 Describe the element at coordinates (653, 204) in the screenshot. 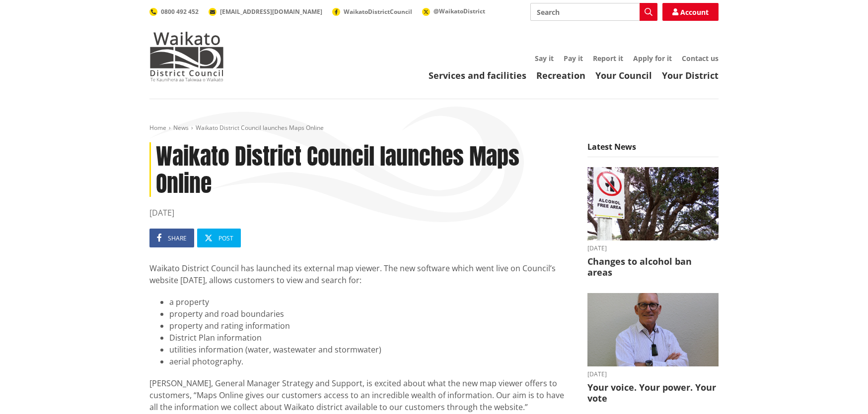

I see `img: Alcohol Control Bylaw adopted - August 2025 (2)` at that location.